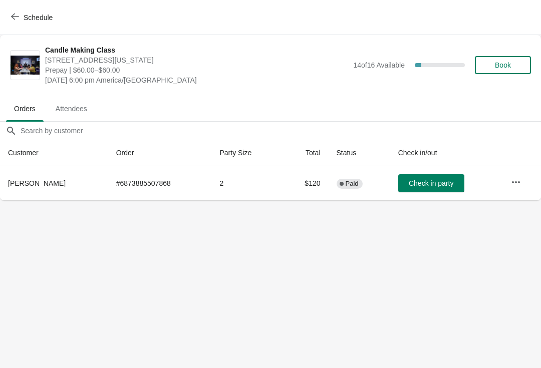 This screenshot has height=368, width=541. Describe the element at coordinates (247, 153) in the screenshot. I see `th: Party Size` at that location.